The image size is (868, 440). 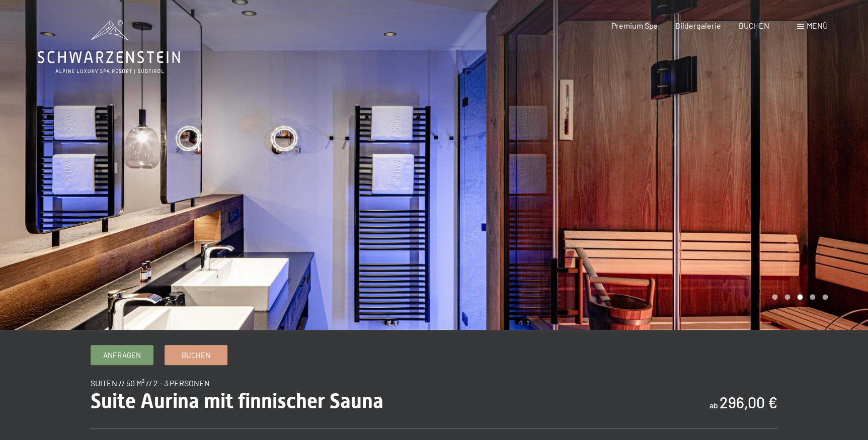 I want to click on span: Premium Spa, so click(x=634, y=25).